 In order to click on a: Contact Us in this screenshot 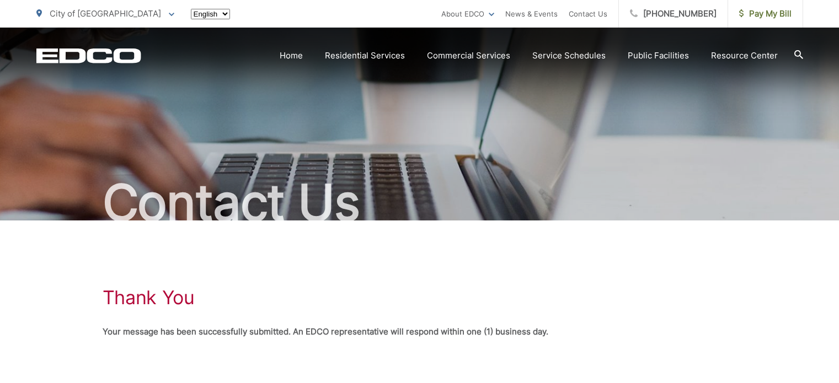, I will do `click(588, 14)`.